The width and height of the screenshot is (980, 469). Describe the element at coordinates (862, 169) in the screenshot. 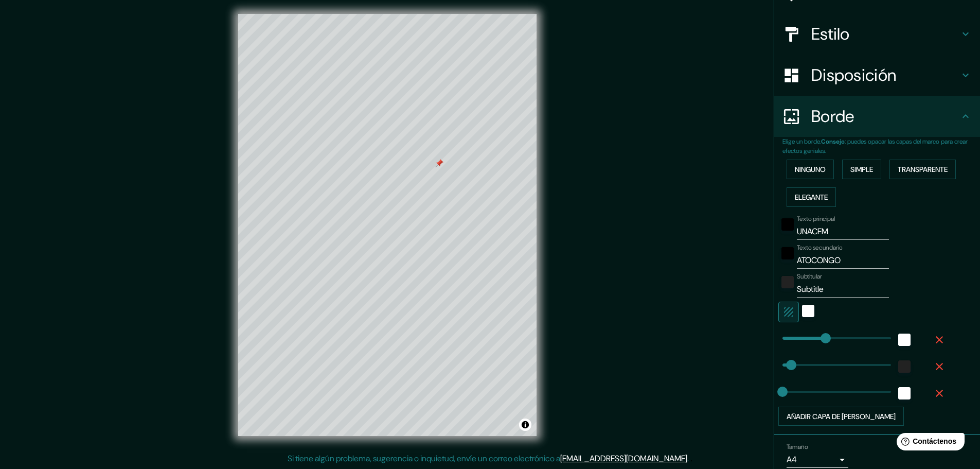

I see `font: Simple` at that location.